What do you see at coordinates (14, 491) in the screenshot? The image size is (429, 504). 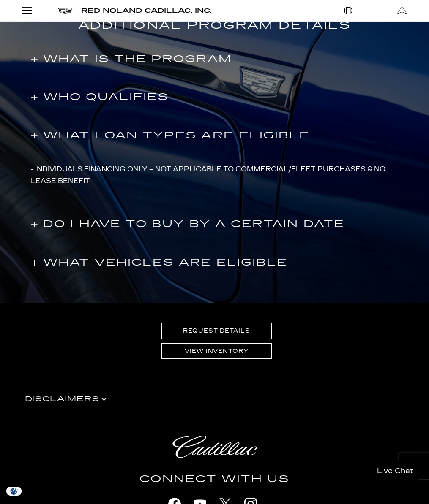 I see `img: Opt-Out Icon` at bounding box center [14, 491].